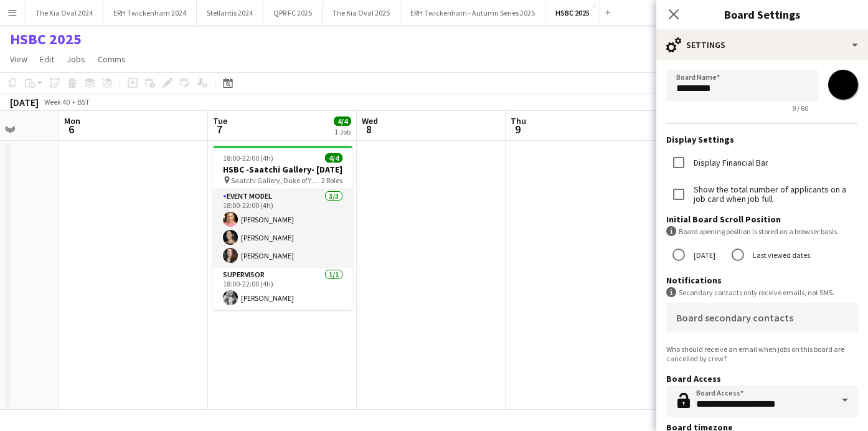 This screenshot has width=868, height=431. Describe the element at coordinates (220, 121) in the screenshot. I see `span: Tue` at that location.